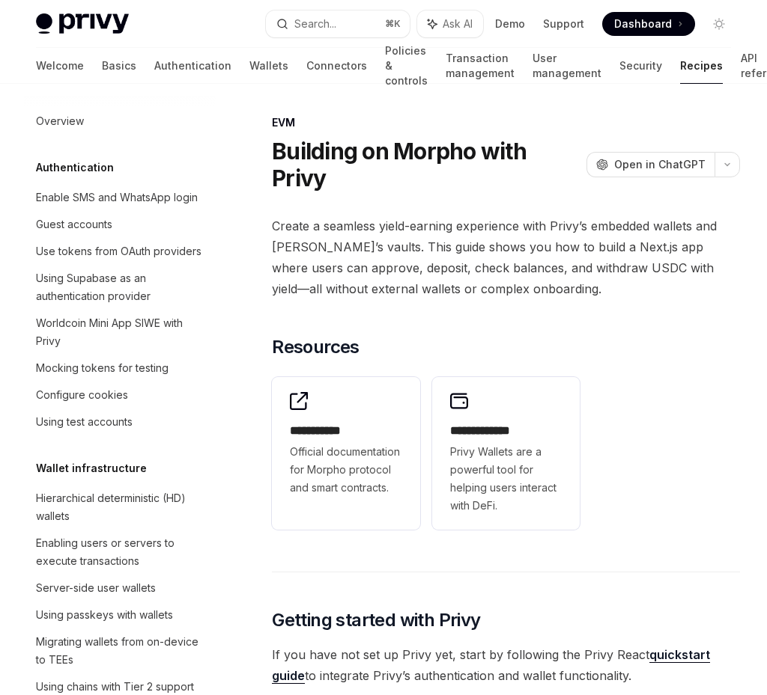 This screenshot has height=695, width=767. What do you see at coordinates (121, 508) in the screenshot?
I see `div: Hierarchical deterministic (HD) wallets` at bounding box center [121, 508].